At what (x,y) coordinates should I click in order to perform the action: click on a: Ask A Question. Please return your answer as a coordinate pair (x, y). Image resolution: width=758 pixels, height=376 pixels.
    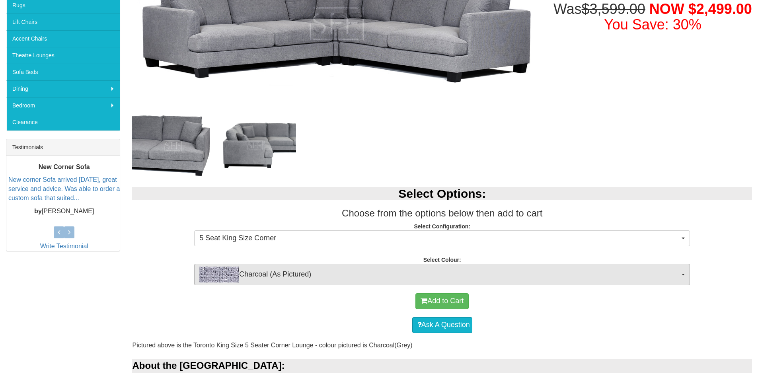
    Looking at the image, I should click on (442, 325).